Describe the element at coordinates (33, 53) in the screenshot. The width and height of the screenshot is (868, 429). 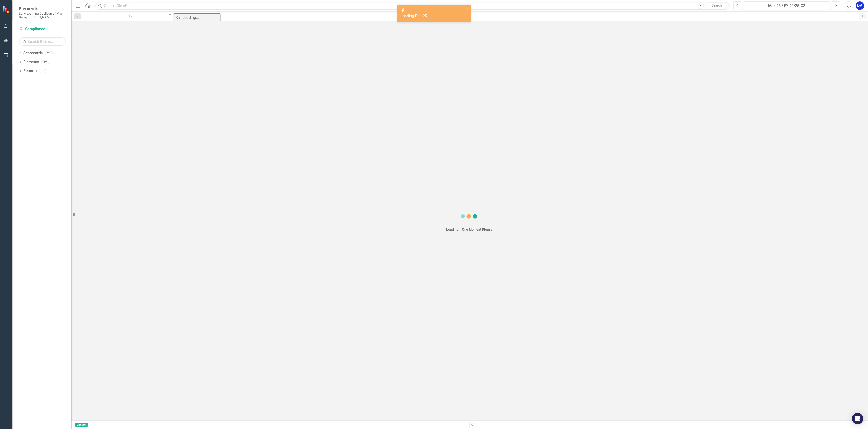
I see `a: Scorecards` at that location.